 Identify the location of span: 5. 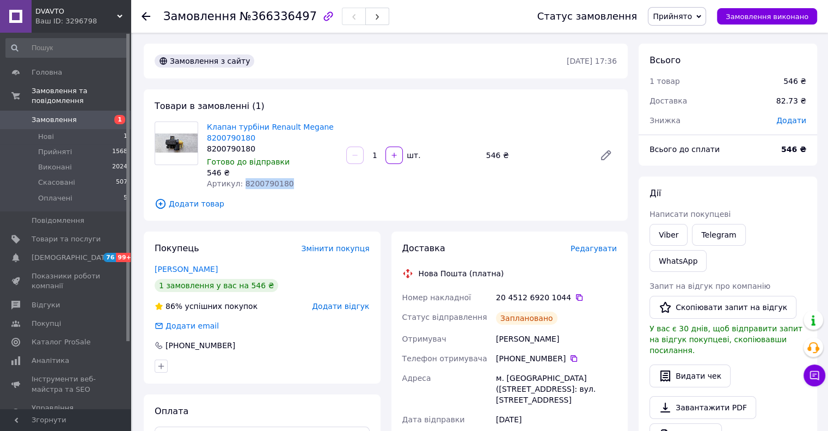
(125, 198).